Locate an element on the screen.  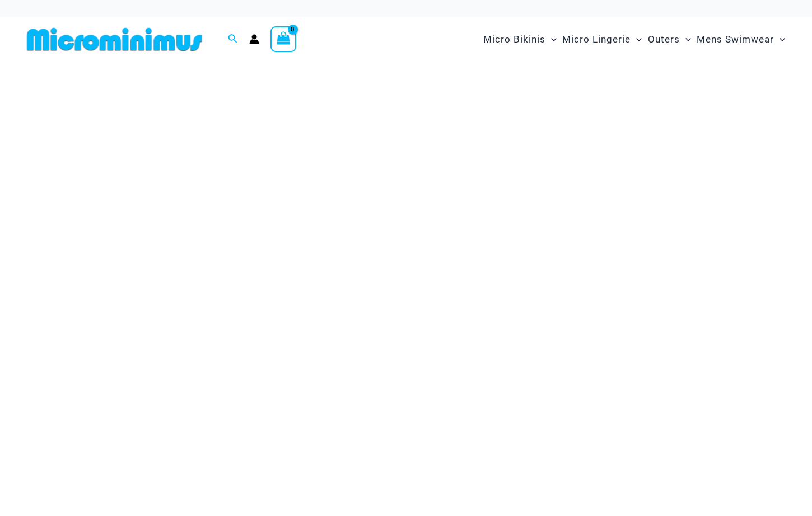
a: OutersMenu ToggleMenu Toggle is located at coordinates (669, 39).